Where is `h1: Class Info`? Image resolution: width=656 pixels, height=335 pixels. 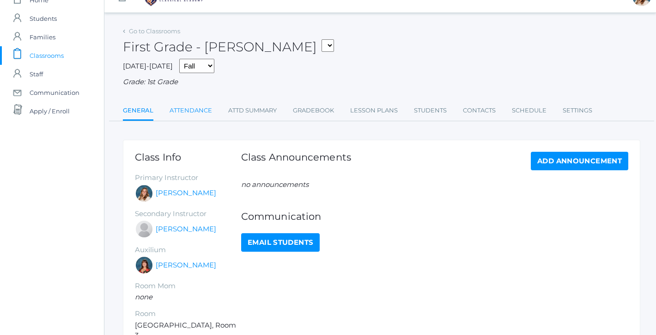
h1: Class Info is located at coordinates (188, 157).